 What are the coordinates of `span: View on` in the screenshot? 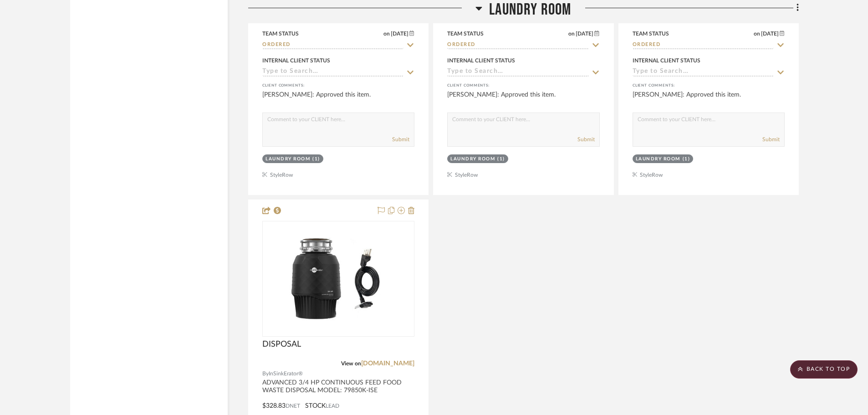 It's located at (351, 364).